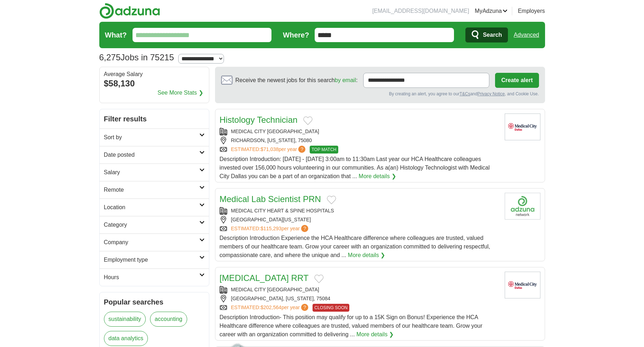  I want to click on span: Description Introduction Experience the HCA Healthcare difference where colleagues are trusted, v..., so click(355, 247).